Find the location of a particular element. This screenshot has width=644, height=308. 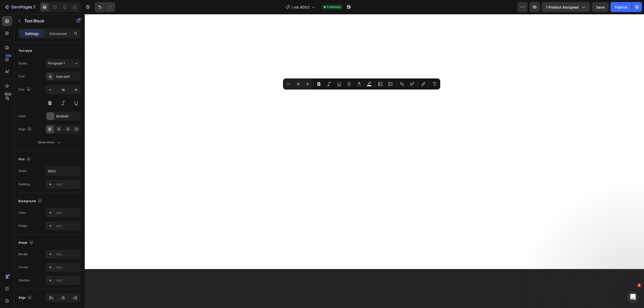

div: Text style is located at coordinates (25, 51).